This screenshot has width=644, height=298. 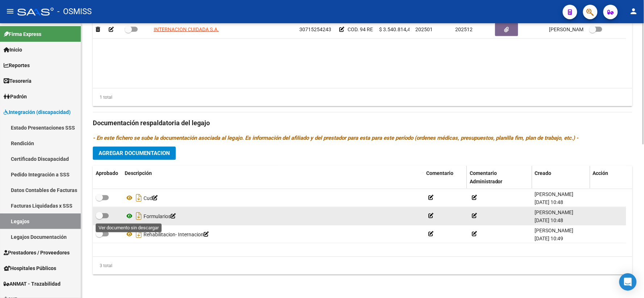 What do you see at coordinates (15, 96) in the screenshot?
I see `span: Padrón` at bounding box center [15, 96].